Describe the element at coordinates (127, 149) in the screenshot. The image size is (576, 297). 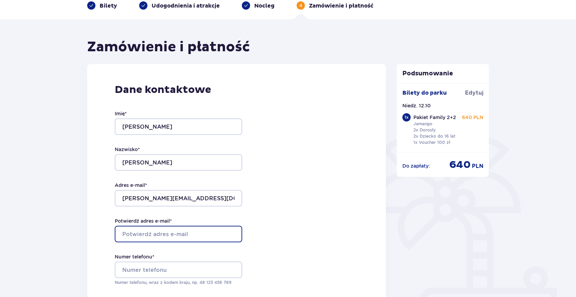
I see `label: Nazwisko *` at that location.